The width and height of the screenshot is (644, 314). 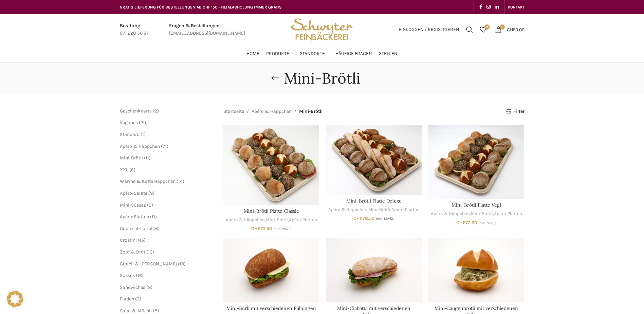 What do you see at coordinates (129, 240) in the screenshot?
I see `span: Crostini` at bounding box center [129, 240].